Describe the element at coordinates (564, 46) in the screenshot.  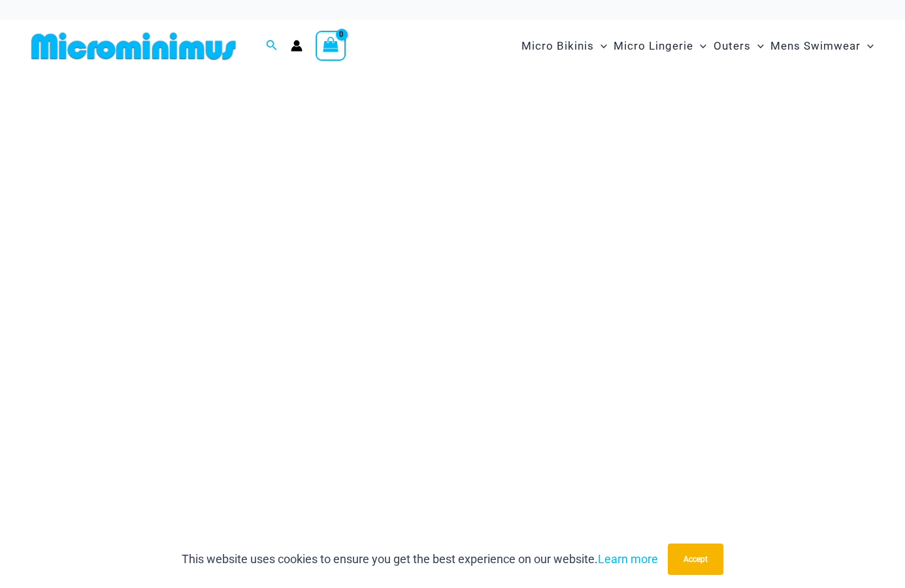
I see `a: Micro BikinisMenu ToggleMenu Toggle` at that location.